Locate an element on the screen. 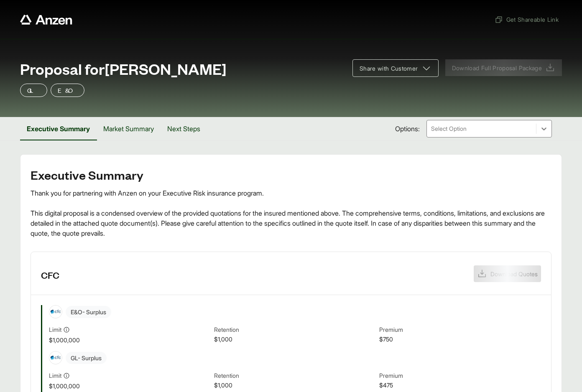 The image size is (582, 392). a: Anzen website is located at coordinates (46, 20).